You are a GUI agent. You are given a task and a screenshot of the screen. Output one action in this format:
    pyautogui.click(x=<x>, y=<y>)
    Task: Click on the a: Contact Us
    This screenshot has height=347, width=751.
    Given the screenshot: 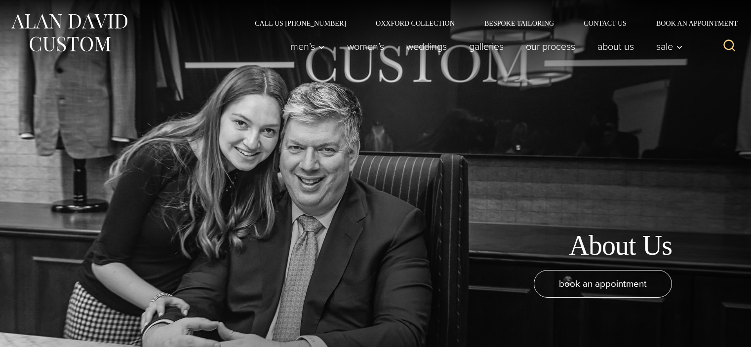 What is the action you would take?
    pyautogui.click(x=605, y=23)
    